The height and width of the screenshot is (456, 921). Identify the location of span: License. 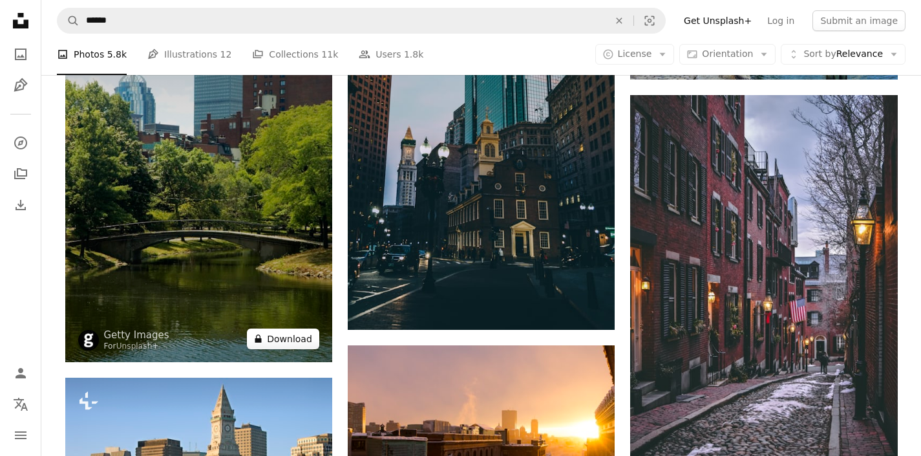
(635, 54).